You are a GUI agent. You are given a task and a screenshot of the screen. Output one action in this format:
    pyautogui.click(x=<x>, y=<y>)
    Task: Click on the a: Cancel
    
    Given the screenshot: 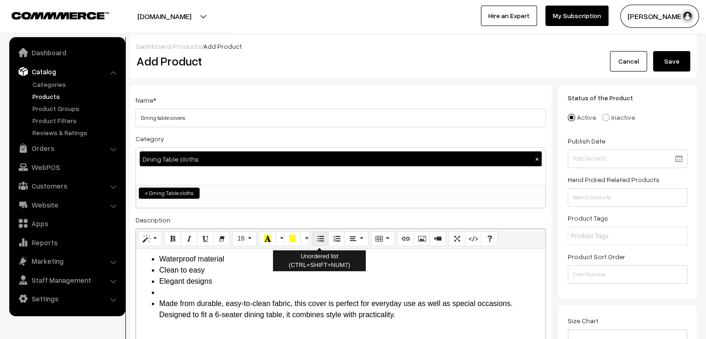 What is the action you would take?
    pyautogui.click(x=628, y=61)
    